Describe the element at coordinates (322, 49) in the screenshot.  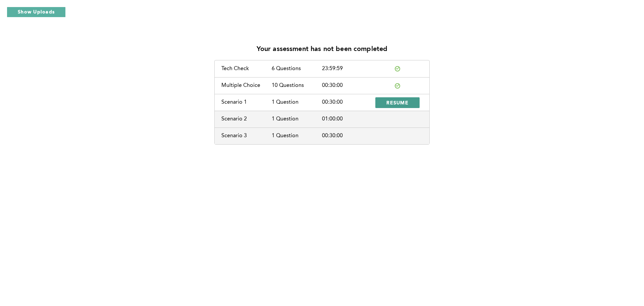
I see `p: Your assessment has not been completed` at that location.